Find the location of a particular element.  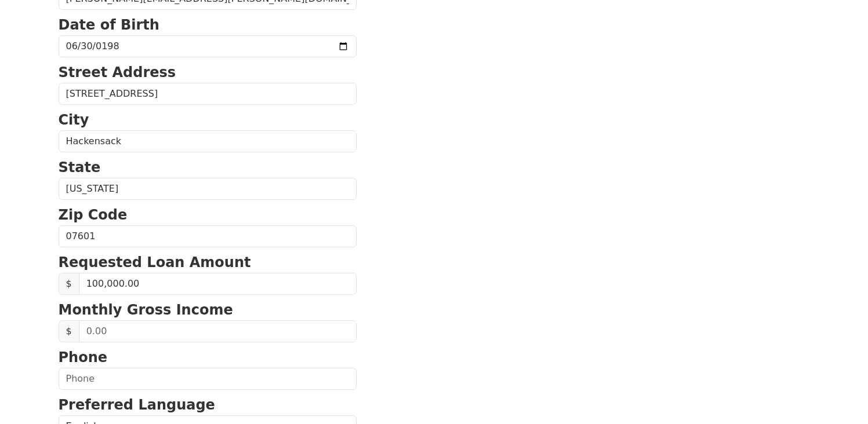

input: City is located at coordinates (207, 142).